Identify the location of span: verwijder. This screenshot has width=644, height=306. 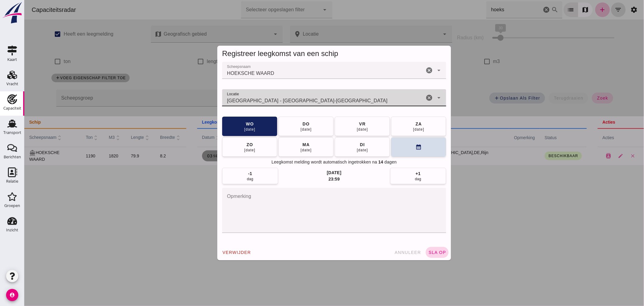
(212, 252).